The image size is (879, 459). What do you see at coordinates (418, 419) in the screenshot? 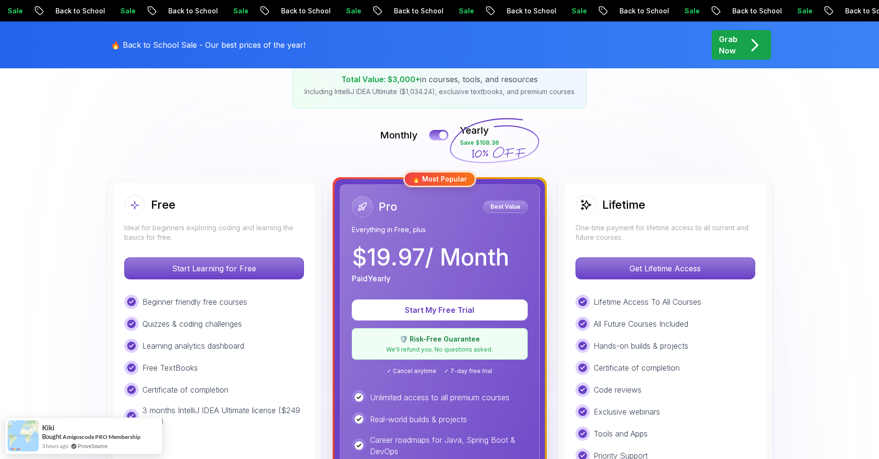
I see `p: Real-world builds & projects` at bounding box center [418, 419].